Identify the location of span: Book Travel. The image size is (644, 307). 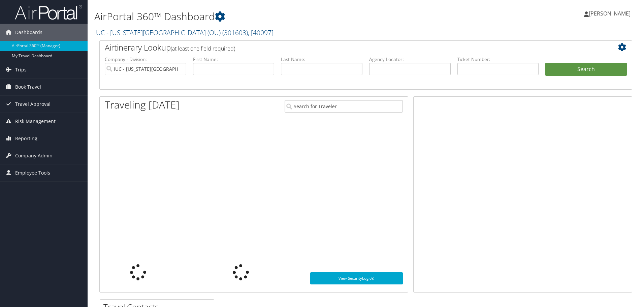
(28, 87).